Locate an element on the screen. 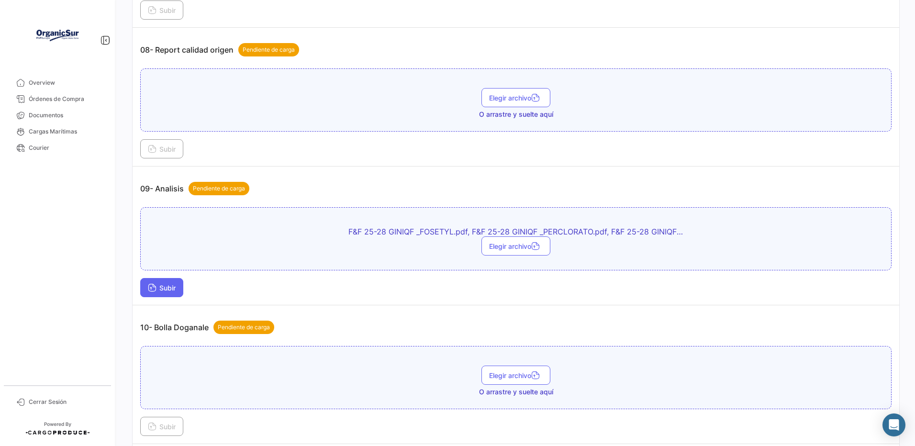 The image size is (915, 446). p: 09- Analisis is located at coordinates (195, 189).